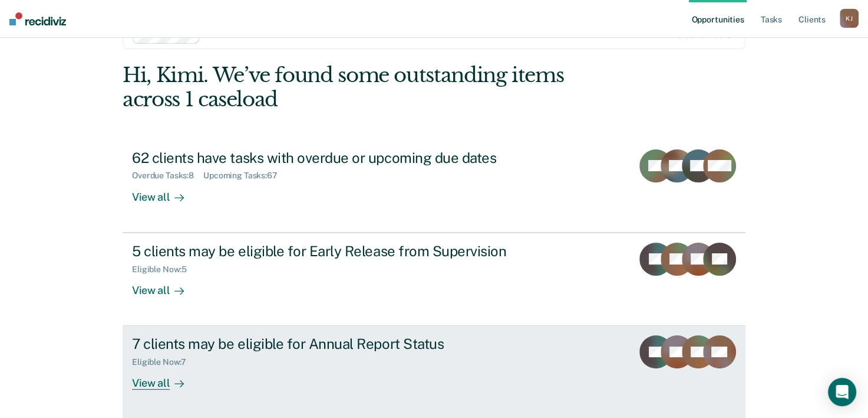 The width and height of the screenshot is (868, 418). I want to click on div: Eligible Now : 7, so click(164, 361).